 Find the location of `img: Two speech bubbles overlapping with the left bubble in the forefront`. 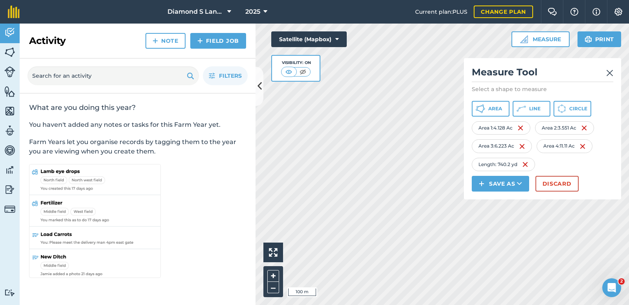

img: Two speech bubbles overlapping with the left bubble in the forefront is located at coordinates (552, 12).